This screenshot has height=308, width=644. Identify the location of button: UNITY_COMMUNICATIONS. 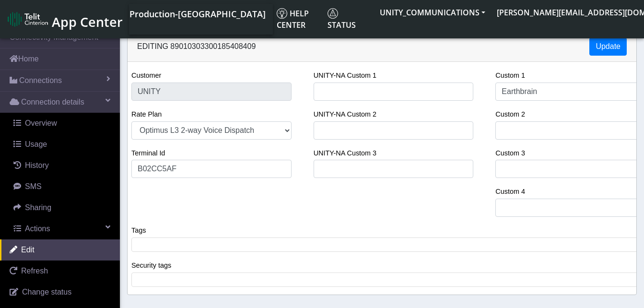
(433, 13).